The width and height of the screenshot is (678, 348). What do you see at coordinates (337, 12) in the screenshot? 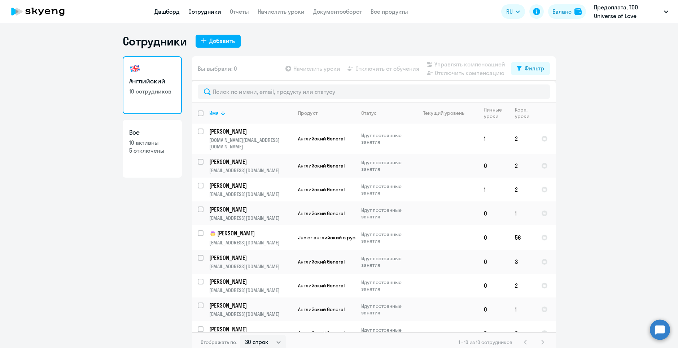
I see `a: Документооборот` at bounding box center [337, 12].